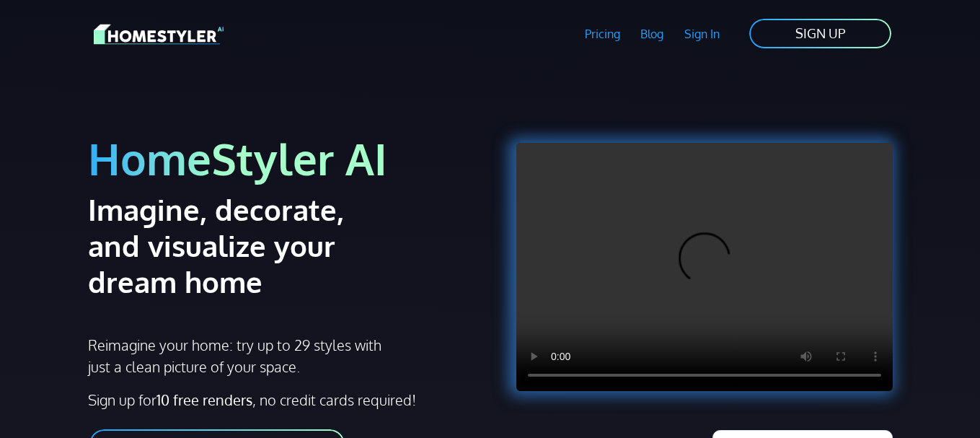 This screenshot has width=980, height=438. I want to click on h2: Imagine, decorate, and visualize your dream home, so click(245, 246).